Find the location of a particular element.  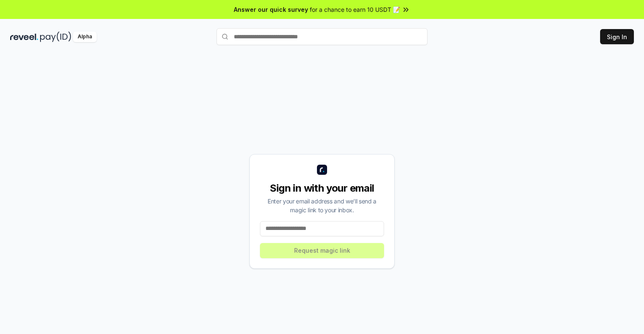

img: reveel_dark is located at coordinates (24, 37).